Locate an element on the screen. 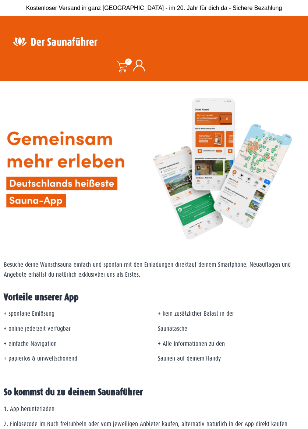 The width and height of the screenshot is (308, 429). span: Saunen auf deinem Handy is located at coordinates (190, 359).